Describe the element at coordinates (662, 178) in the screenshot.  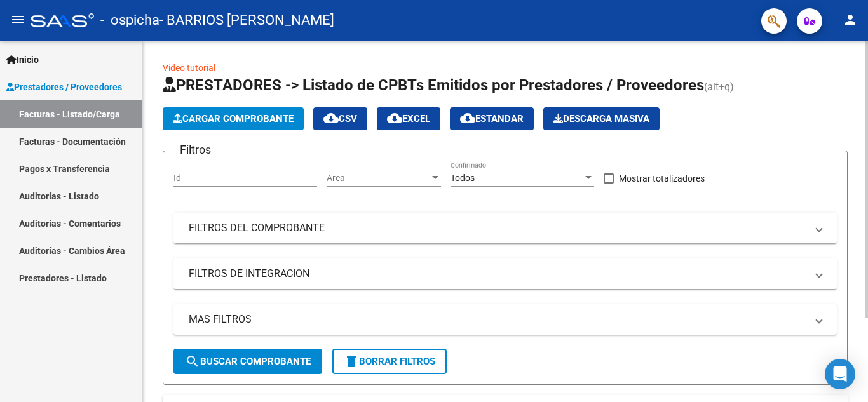
I see `span: Mostrar totalizadores` at that location.